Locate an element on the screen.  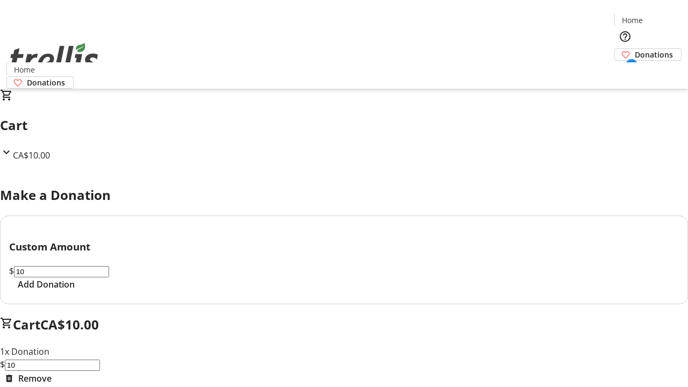
button: Add Donation is located at coordinates (46, 284).